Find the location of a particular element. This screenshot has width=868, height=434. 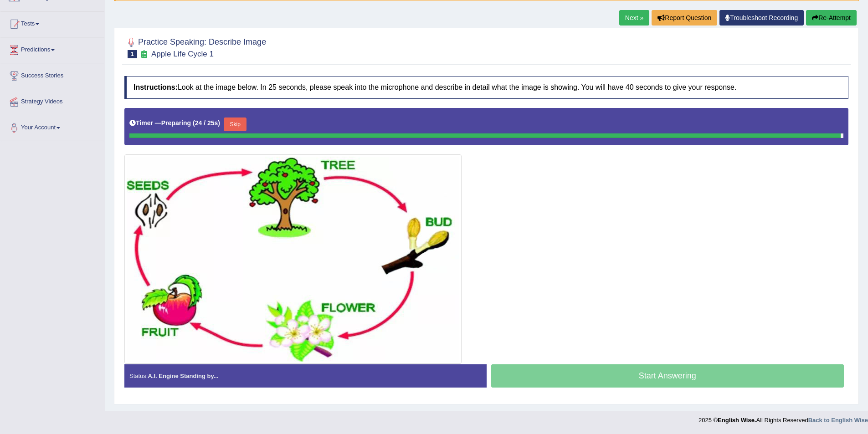

b: Instructions: is located at coordinates (155, 87).